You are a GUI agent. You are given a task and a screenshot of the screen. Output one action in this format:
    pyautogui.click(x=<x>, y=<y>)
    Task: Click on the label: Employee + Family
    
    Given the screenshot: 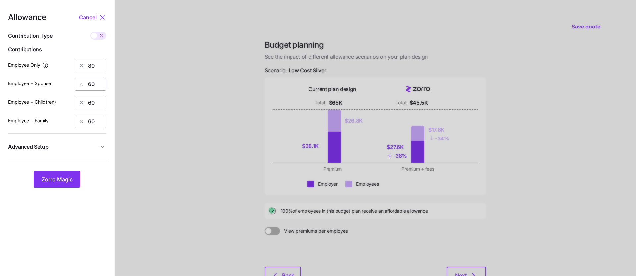 What is the action you would take?
    pyautogui.click(x=28, y=121)
    